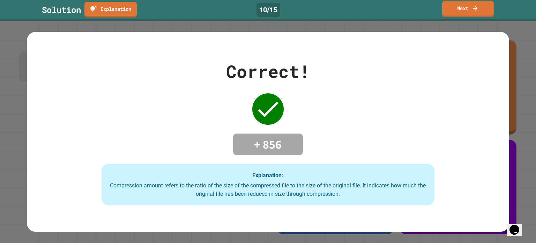 The image size is (536, 243). What do you see at coordinates (268, 190) in the screenshot?
I see `div: Compression amount refers to the ratio of the size of the compressed file to the size of the orig...` at bounding box center [268, 190].